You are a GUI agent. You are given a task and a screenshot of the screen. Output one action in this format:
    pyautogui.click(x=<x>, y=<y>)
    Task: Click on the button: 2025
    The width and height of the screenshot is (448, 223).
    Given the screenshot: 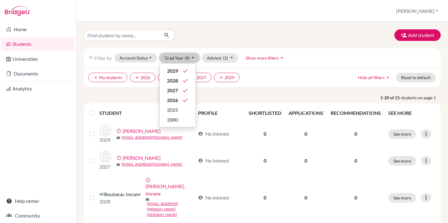 What is the action you would take?
    pyautogui.click(x=178, y=110)
    